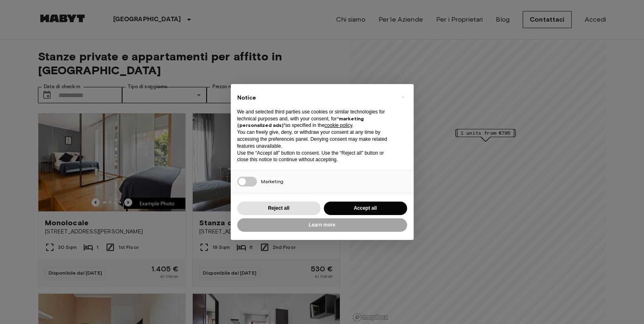  What do you see at coordinates (322, 225) in the screenshot?
I see `button: Learn more` at bounding box center [322, 225].